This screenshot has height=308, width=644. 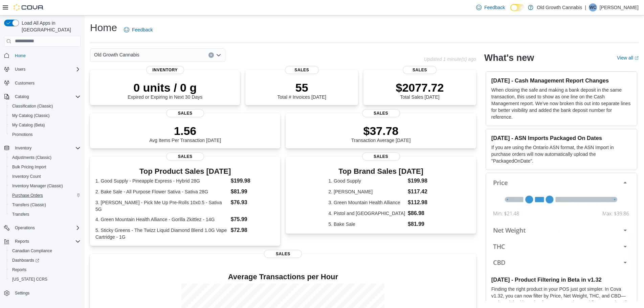 What do you see at coordinates (32, 157) in the screenshot?
I see `a: Adjustments (Classic)` at bounding box center [32, 157].